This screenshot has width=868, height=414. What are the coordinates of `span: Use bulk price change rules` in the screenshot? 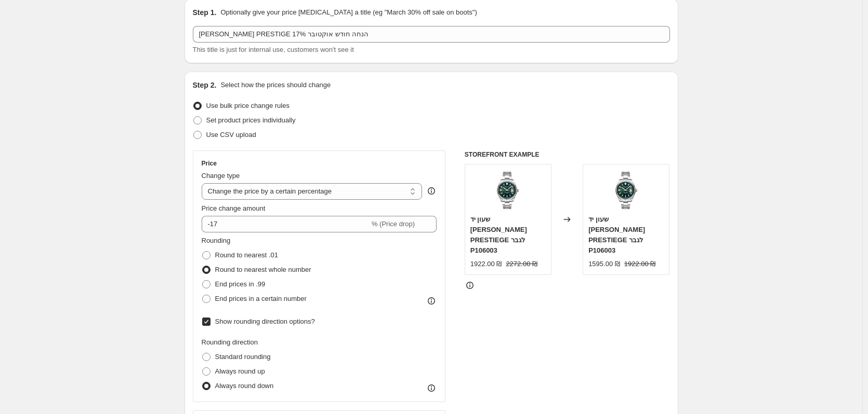 It's located at (248, 105).